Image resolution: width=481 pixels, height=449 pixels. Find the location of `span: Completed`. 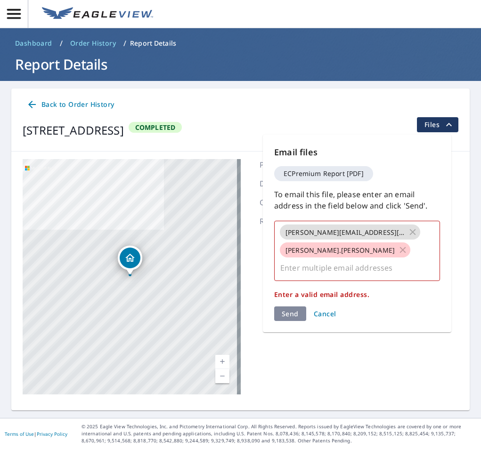

span: Completed is located at coordinates (155, 127).